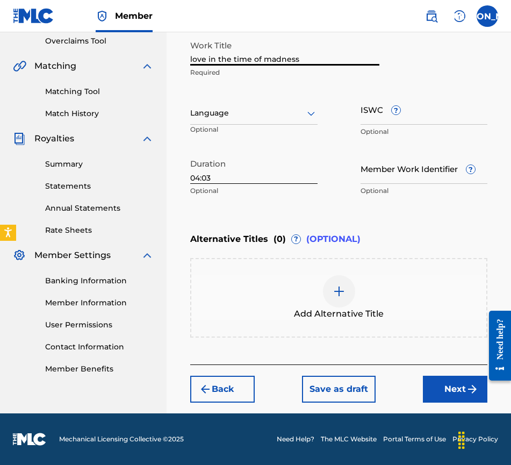 This screenshot has height=465, width=511. I want to click on img: MLC Logo, so click(33, 16).